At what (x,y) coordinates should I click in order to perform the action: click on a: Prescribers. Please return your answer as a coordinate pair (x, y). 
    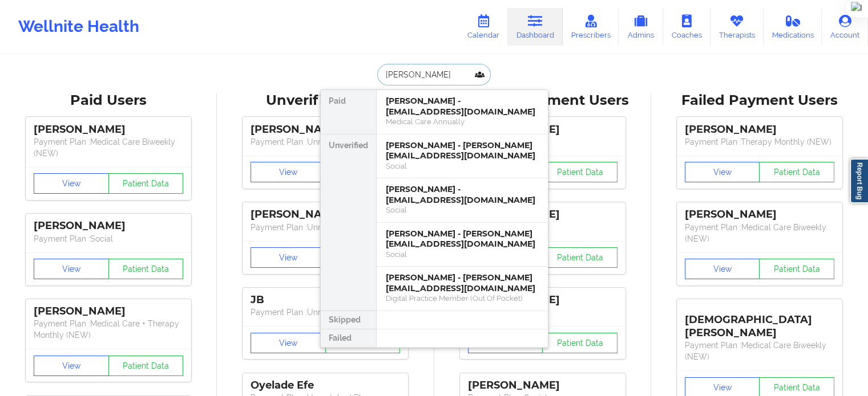
    Looking at the image, I should click on (591, 27).